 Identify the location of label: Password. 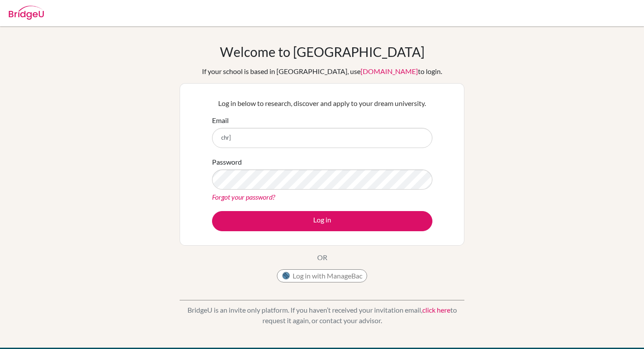
(227, 162).